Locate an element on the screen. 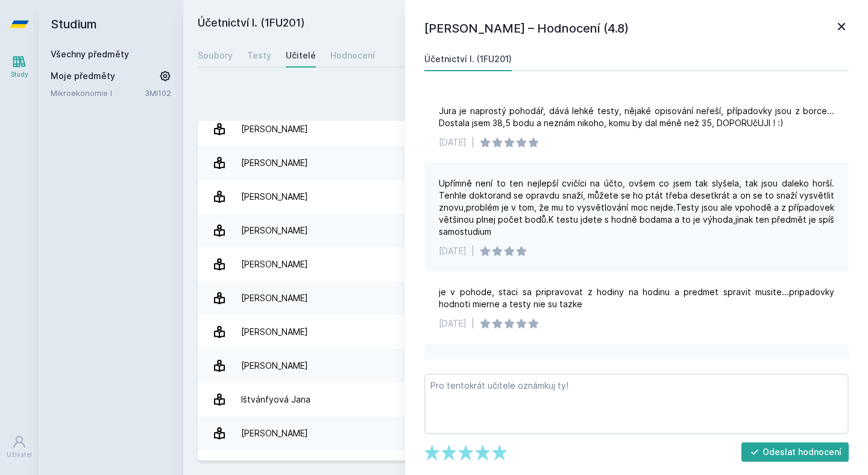 This screenshot has height=475, width=868. div: Učitelé is located at coordinates (300, 55).